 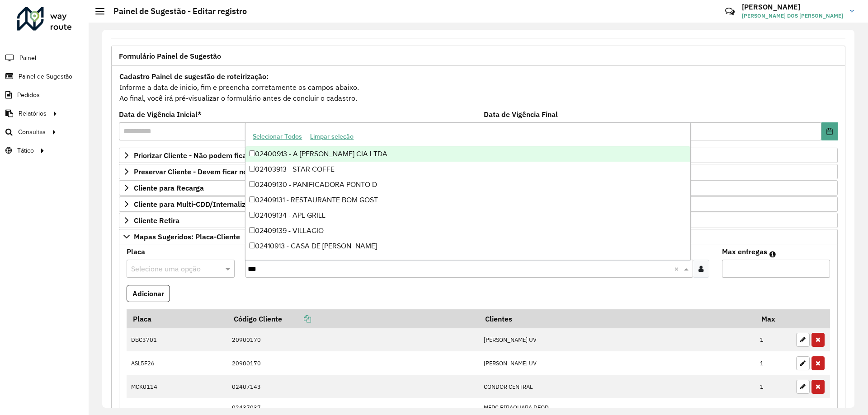 I want to click on a: Contato Rápido, so click(x=730, y=12).